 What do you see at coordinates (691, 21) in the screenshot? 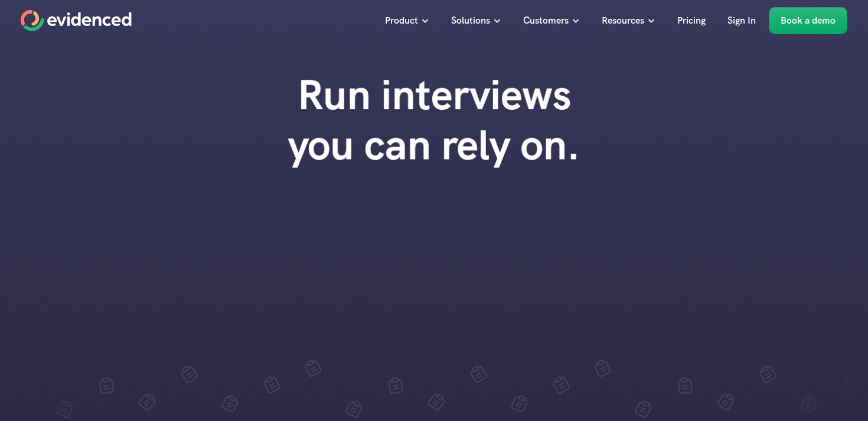
I see `a: Pricing` at bounding box center [691, 21].